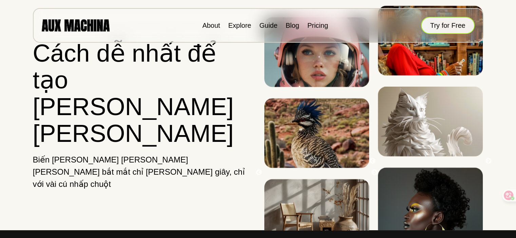  I want to click on button: Try for Free, so click(448, 25).